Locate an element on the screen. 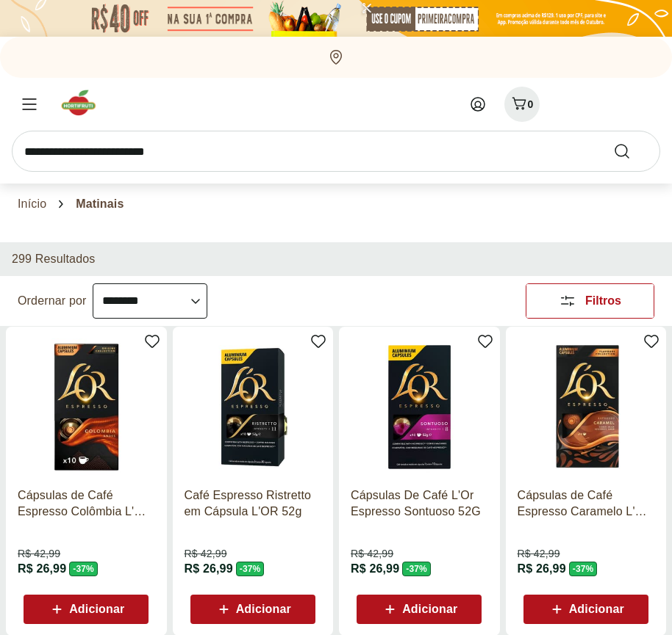 This screenshot has width=672, height=635. button: Filtros is located at coordinates (590, 301).